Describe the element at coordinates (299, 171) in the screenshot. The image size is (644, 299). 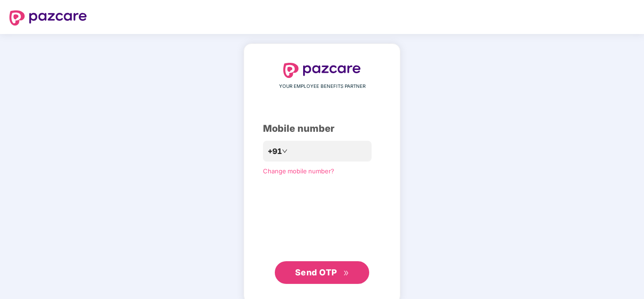
I see `a: Change mobile number?` at that location.